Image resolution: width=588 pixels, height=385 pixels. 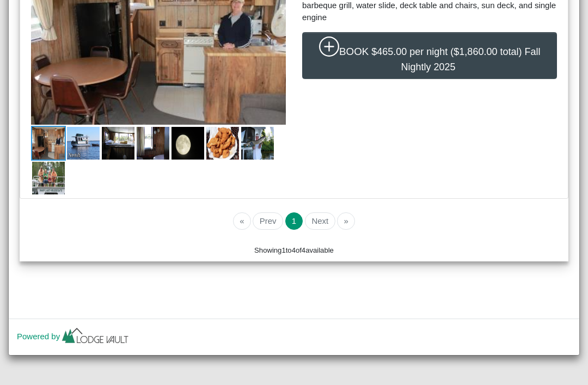 I want to click on ul: Pagination, so click(x=294, y=221).